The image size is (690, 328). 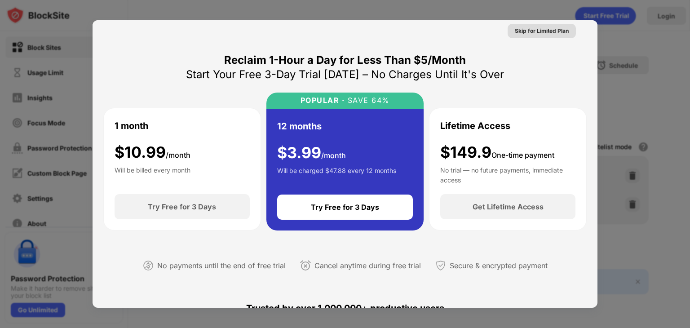 I want to click on div: Lifetime Access, so click(x=475, y=126).